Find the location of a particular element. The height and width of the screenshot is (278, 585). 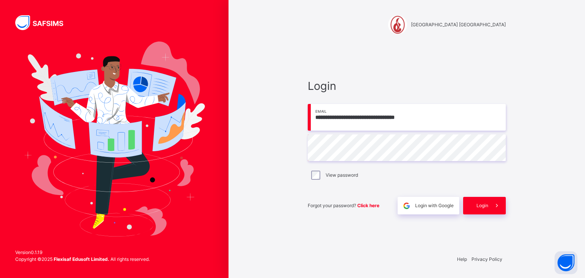

a: Click here is located at coordinates (368, 205).